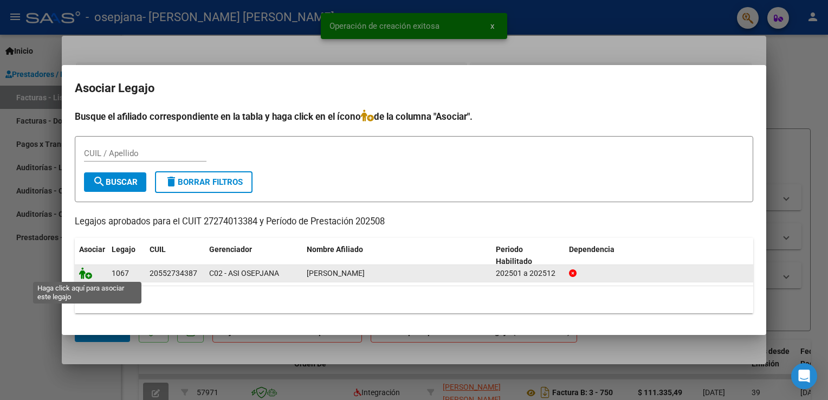 The image size is (828, 400). I want to click on datatable-header-cell: Gerenciador, so click(254, 256).